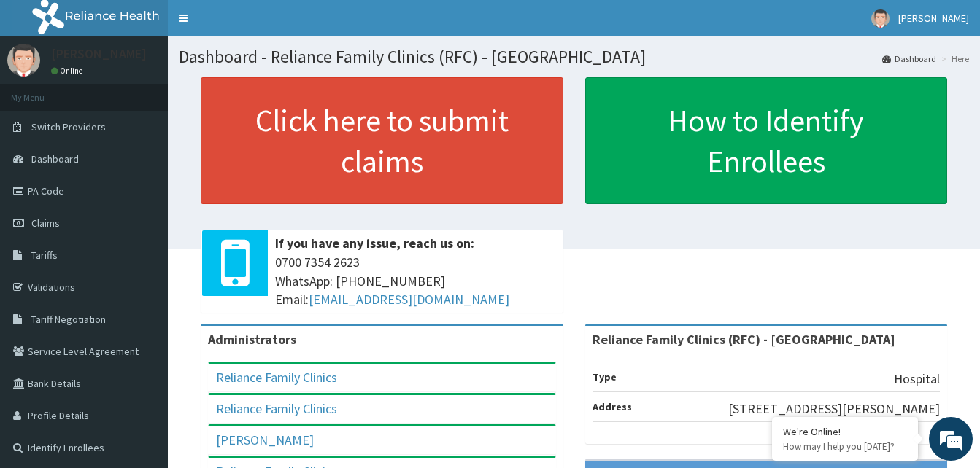 The height and width of the screenshot is (468, 980). What do you see at coordinates (382, 141) in the screenshot?
I see `a: Click here to submit claims` at bounding box center [382, 141].